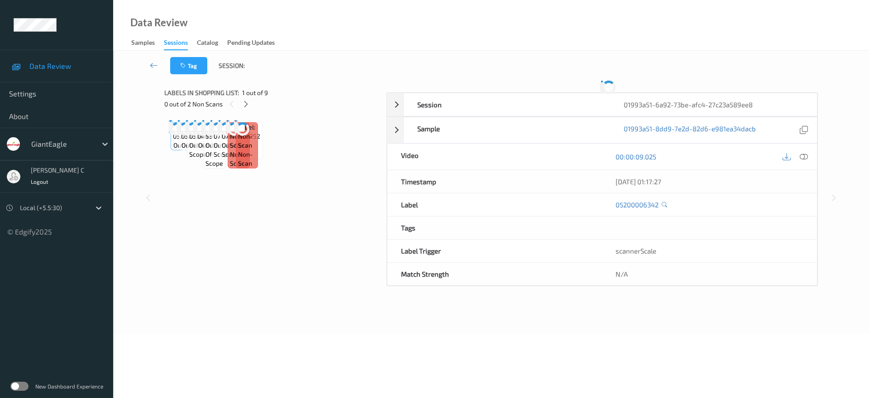 This screenshot has height=398, width=869. Describe the element at coordinates (147, 43) in the screenshot. I see `a: Samples` at that location.